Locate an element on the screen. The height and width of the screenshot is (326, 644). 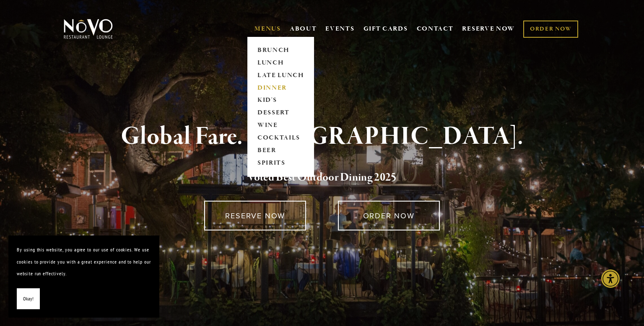
span: Okay! is located at coordinates (28, 299).